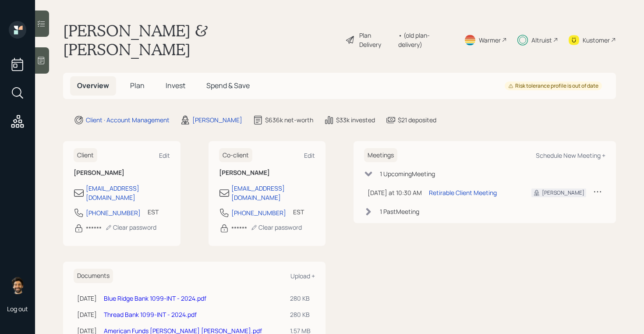 Image resolution: width=644 pixels, height=334 pixels. What do you see at coordinates (570, 155) in the screenshot?
I see `div: Schedule New Meeting +` at bounding box center [570, 155].